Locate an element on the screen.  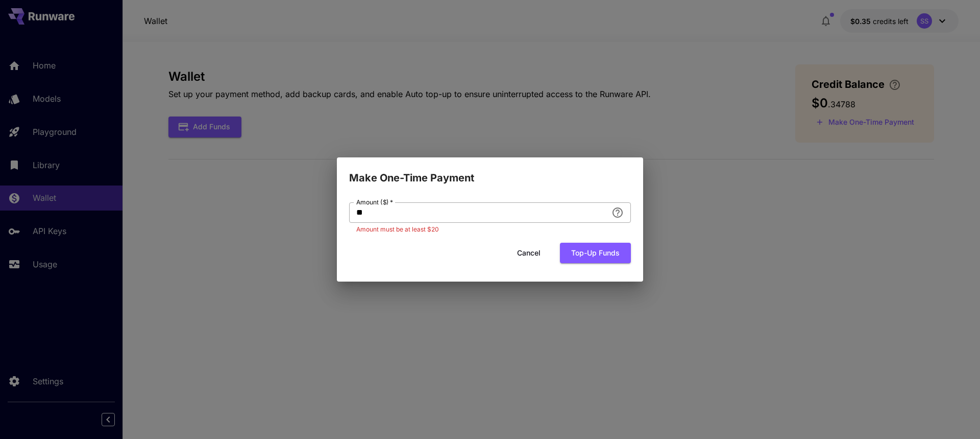
button: Cancel is located at coordinates (528, 253).